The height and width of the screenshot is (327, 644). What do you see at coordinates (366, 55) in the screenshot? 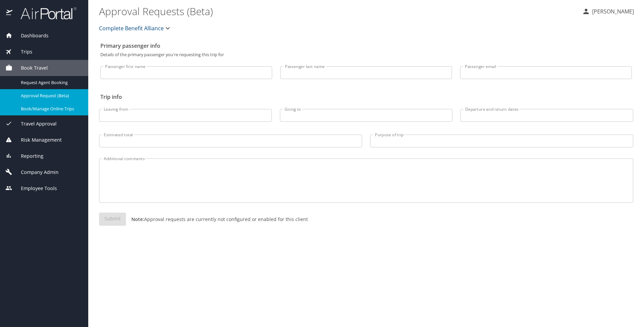
I see `p: Details of the primary passenger you're requesting this trip for` at bounding box center [366, 55].